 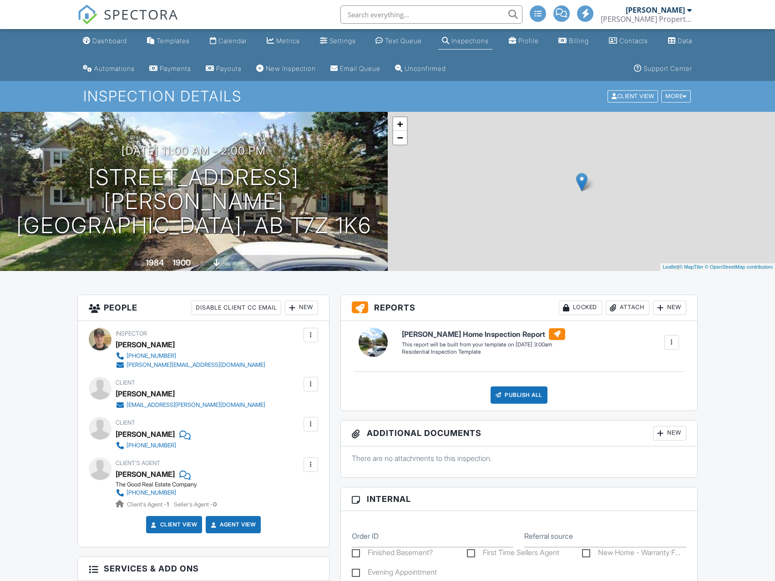 I want to click on a: Company Profile, so click(x=524, y=41).